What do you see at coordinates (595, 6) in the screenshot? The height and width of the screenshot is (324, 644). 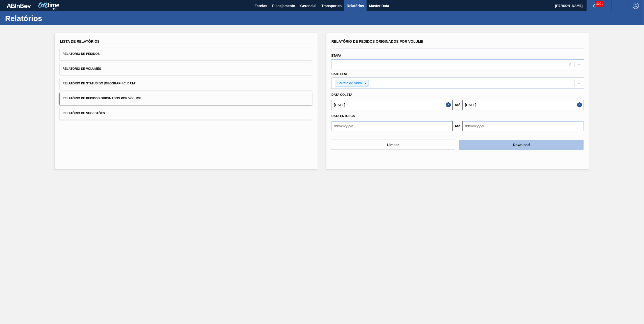 I see `button: Notificações` at bounding box center [595, 6].